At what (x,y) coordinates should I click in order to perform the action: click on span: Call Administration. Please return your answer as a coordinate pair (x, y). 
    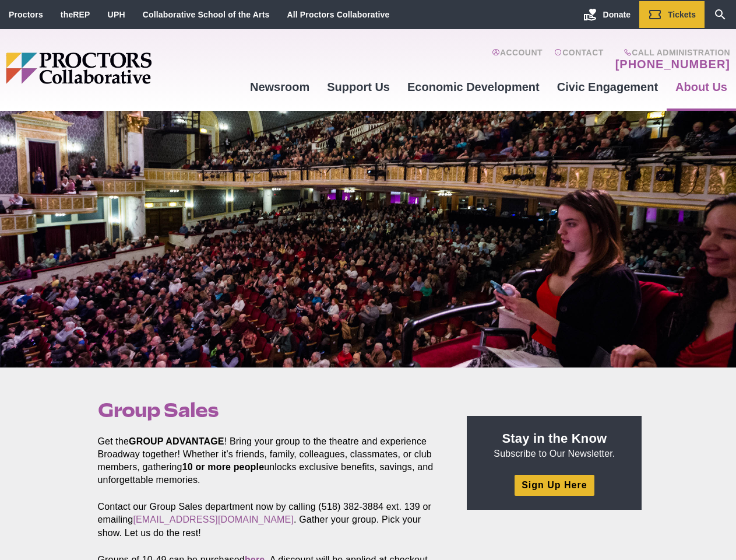
    Looking at the image, I should click on (671, 52).